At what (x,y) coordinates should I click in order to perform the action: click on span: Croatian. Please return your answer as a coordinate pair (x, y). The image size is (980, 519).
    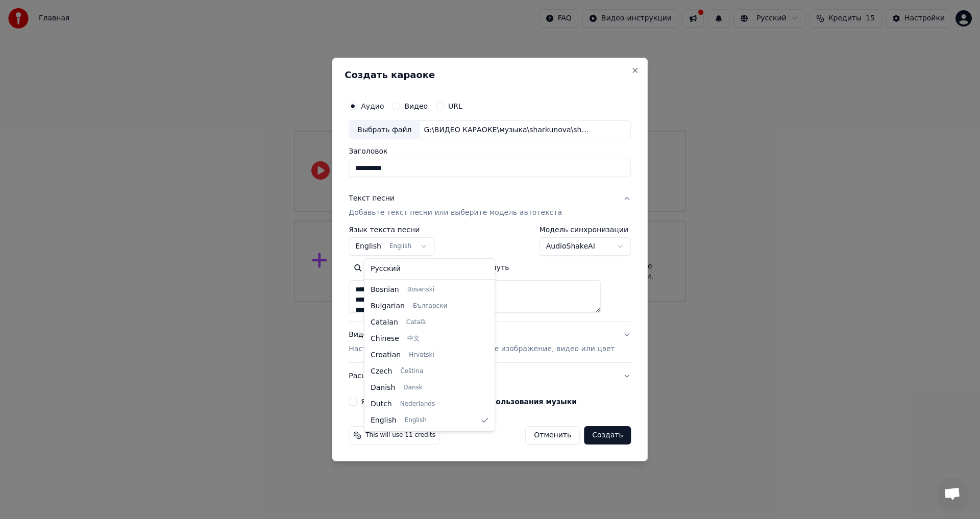
    Looking at the image, I should click on (385, 356).